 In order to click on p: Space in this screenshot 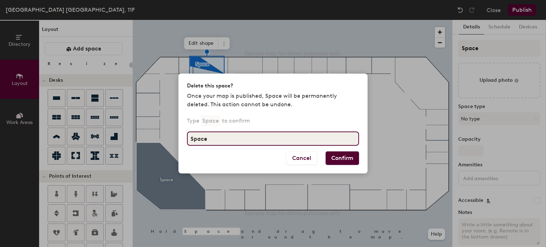, I will do `click(210, 121)`.